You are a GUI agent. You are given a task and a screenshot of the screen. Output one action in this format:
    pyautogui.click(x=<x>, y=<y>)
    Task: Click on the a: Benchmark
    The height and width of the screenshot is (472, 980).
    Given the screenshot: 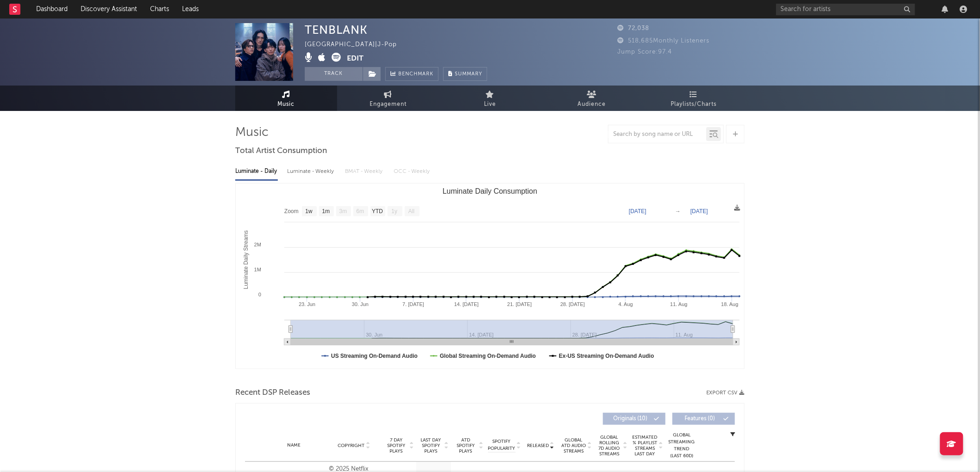 What is the action you would take?
    pyautogui.click(x=412, y=74)
    